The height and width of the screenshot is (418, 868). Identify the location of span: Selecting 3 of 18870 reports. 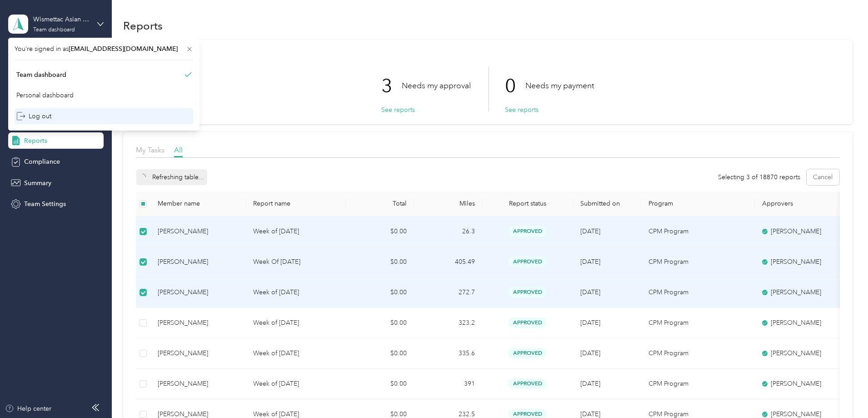
(759, 177).